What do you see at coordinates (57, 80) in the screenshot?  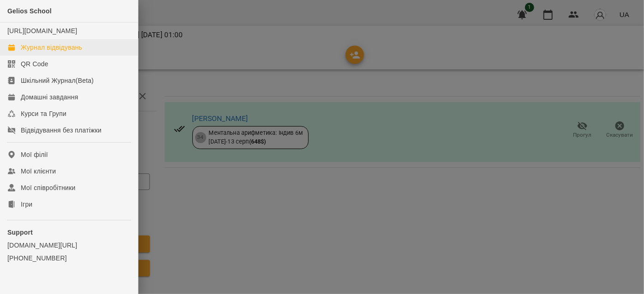 I see `div: Шкільний Журнал(Beta)` at bounding box center [57, 80].